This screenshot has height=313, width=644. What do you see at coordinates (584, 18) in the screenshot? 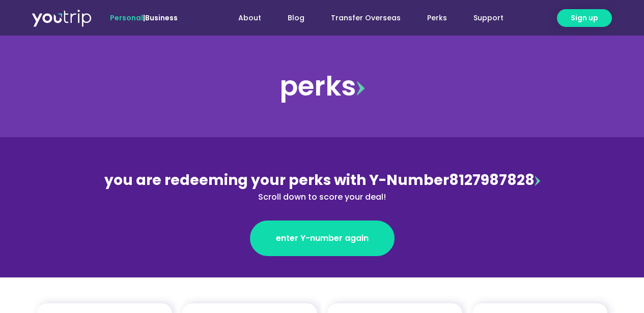
I see `a: Sign up` at bounding box center [584, 18].